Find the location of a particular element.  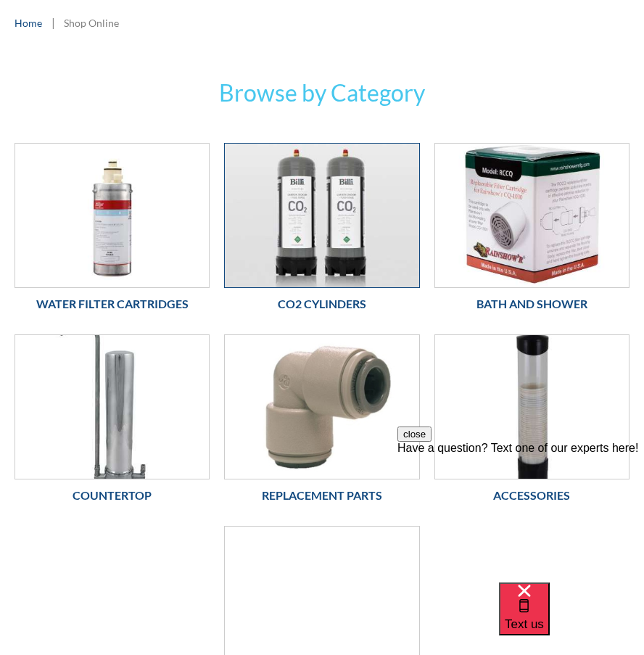

div: Shop Online is located at coordinates (91, 23).